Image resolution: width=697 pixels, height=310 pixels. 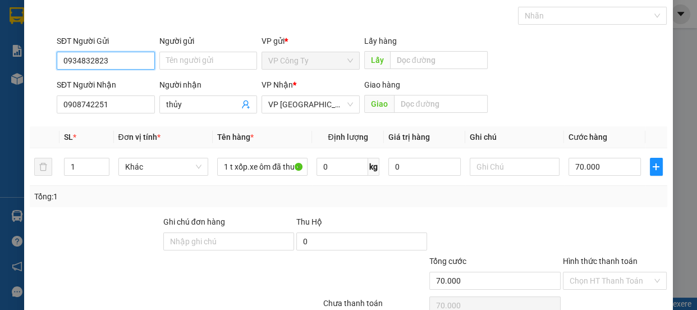 I want to click on span: kg, so click(x=374, y=167).